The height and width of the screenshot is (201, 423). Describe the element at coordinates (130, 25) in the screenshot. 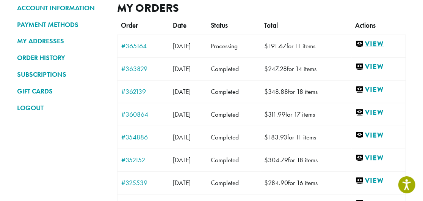

I see `span: Order` at that location.